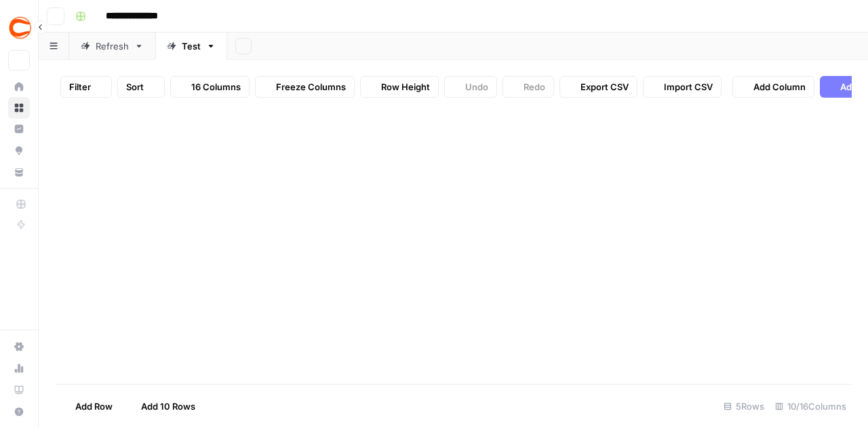 Image resolution: width=868 pixels, height=428 pixels. What do you see at coordinates (19, 172) in the screenshot?
I see `a: Your Data` at bounding box center [19, 172].